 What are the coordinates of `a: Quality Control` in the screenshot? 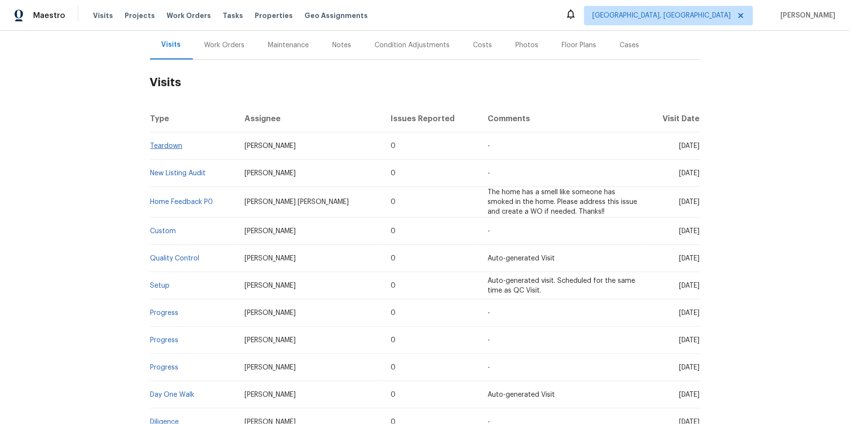 It's located at (175, 259).